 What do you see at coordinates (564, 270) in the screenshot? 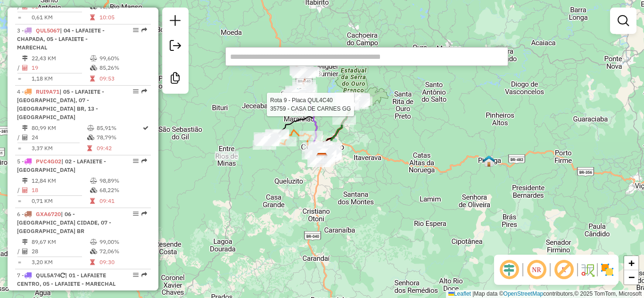
I see `span: Exibir rótulo` at bounding box center [564, 270].